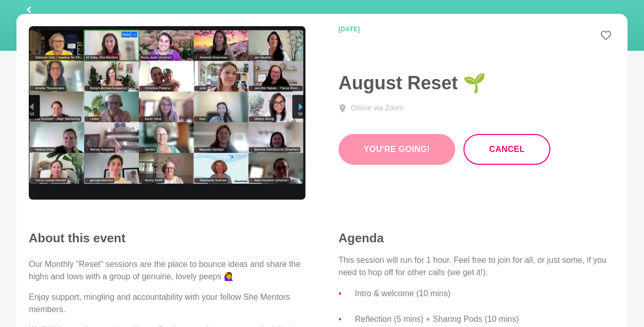  What do you see at coordinates (485, 294) in the screenshot?
I see `li: Intro & welcome (10 mins)` at bounding box center [485, 294].